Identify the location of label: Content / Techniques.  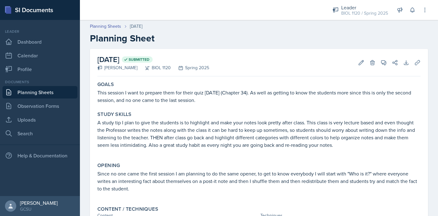
(128, 209).